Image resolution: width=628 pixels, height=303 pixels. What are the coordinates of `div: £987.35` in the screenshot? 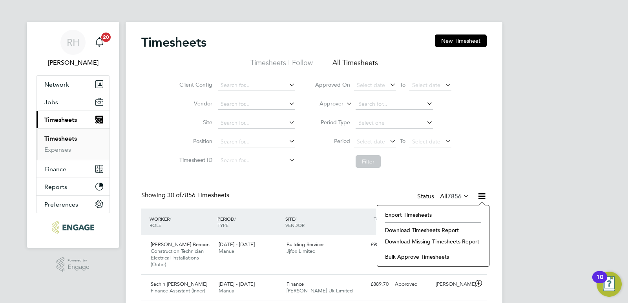 It's located at (371, 245).